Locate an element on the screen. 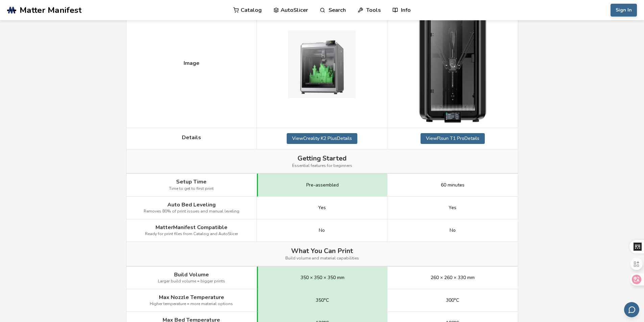  span: Removes 80% of print issues and manual leveling is located at coordinates (191, 212).